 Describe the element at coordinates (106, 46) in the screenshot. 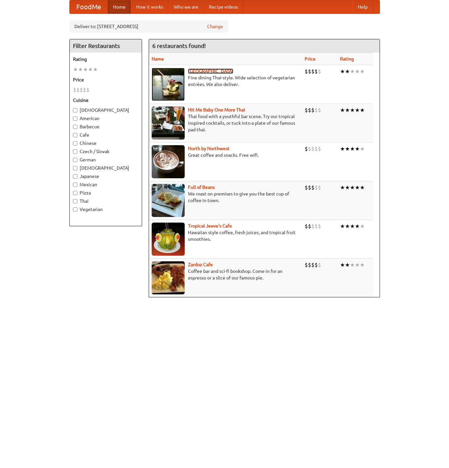

I see `h4: Filter Restaurants` at that location.